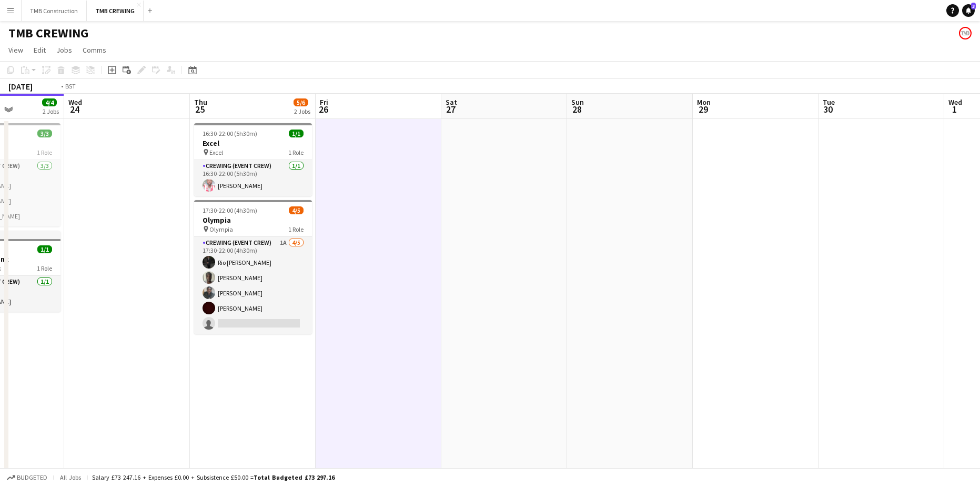 The width and height of the screenshot is (980, 486). I want to click on button: Budgeted, so click(27, 477).